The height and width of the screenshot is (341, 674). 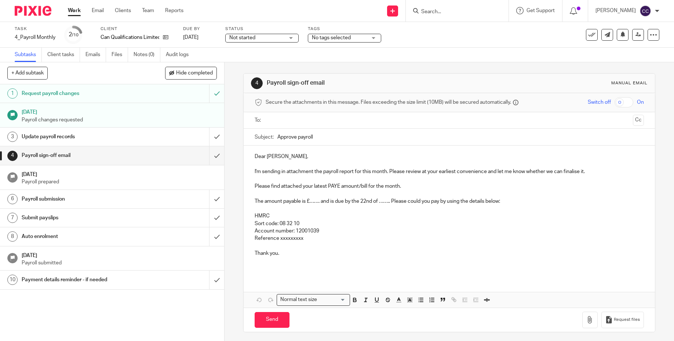 I want to click on a: Notes (0), so click(x=147, y=55).